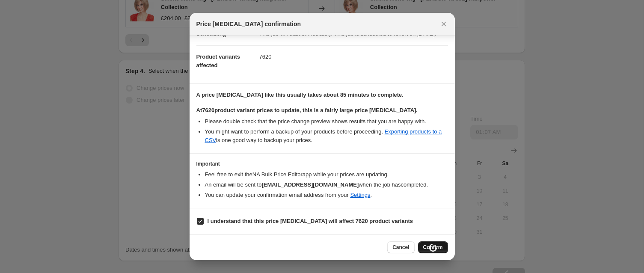  What do you see at coordinates (326, 136) in the screenshot?
I see `li: You might want to perform a backup of your products before proceeding. is one good way to backup ...` at bounding box center [326, 136].